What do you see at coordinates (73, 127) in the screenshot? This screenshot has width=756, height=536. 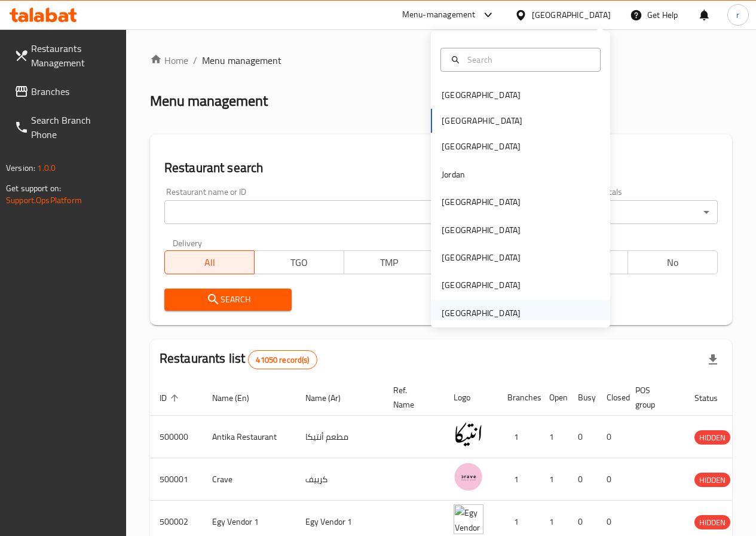 I see `span: Search Branch Phone` at bounding box center [73, 127].